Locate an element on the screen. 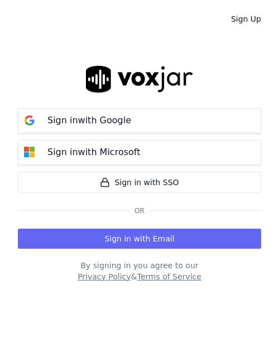 This screenshot has width=279, height=348. button: Sign in with Email is located at coordinates (140, 239).